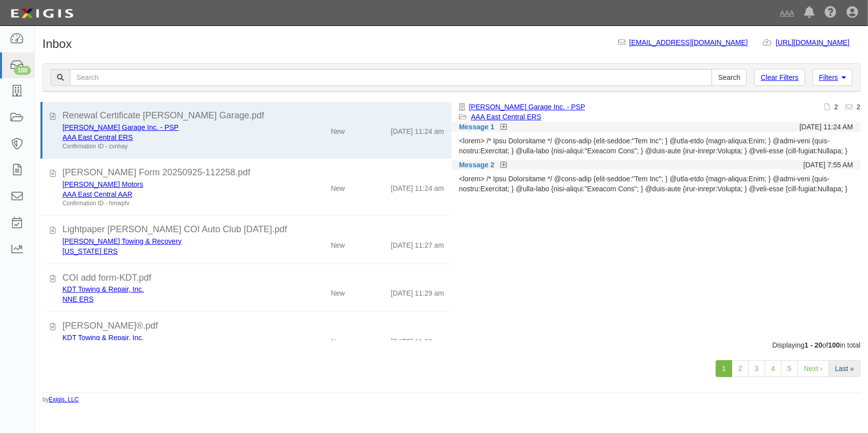  Describe the element at coordinates (787, 13) in the screenshot. I see `a: AAA` at that location.